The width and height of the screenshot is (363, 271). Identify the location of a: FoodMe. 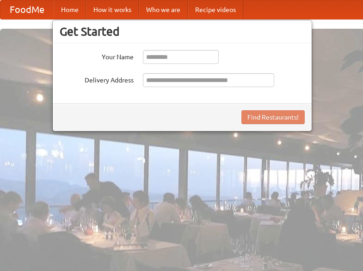
(27, 10).